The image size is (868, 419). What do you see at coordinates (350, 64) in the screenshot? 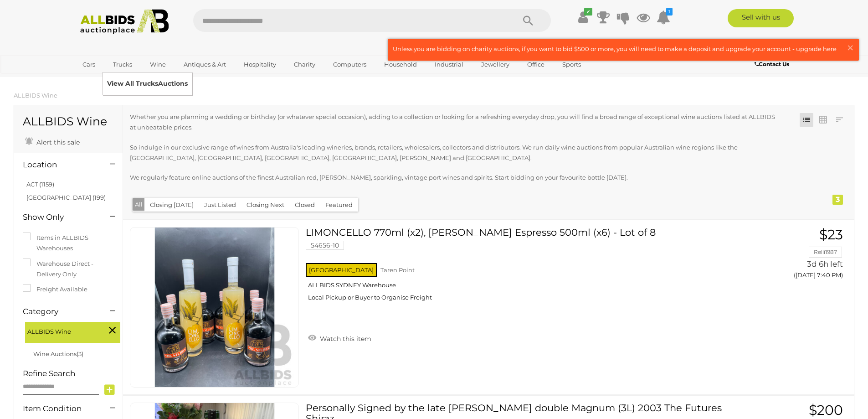
I see `a: Computers` at bounding box center [350, 64].